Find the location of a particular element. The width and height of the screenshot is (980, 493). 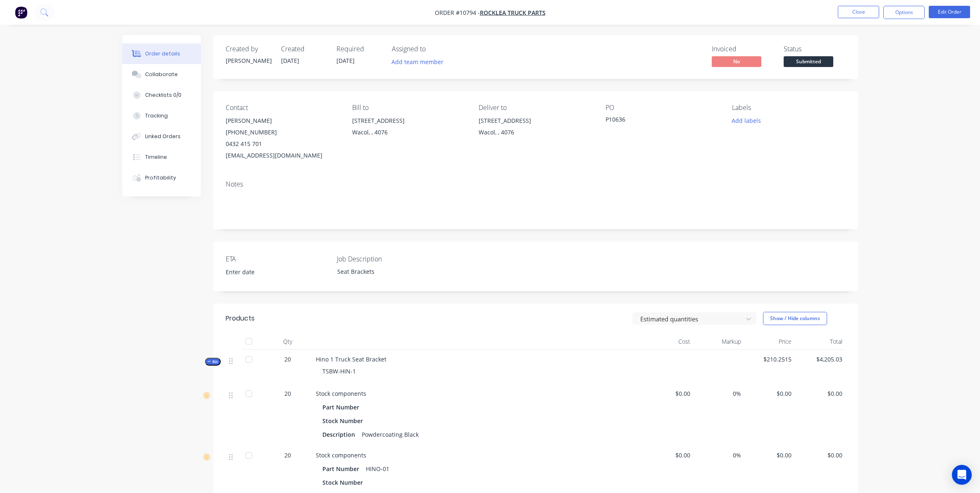

div: Assigned to is located at coordinates (433, 49).